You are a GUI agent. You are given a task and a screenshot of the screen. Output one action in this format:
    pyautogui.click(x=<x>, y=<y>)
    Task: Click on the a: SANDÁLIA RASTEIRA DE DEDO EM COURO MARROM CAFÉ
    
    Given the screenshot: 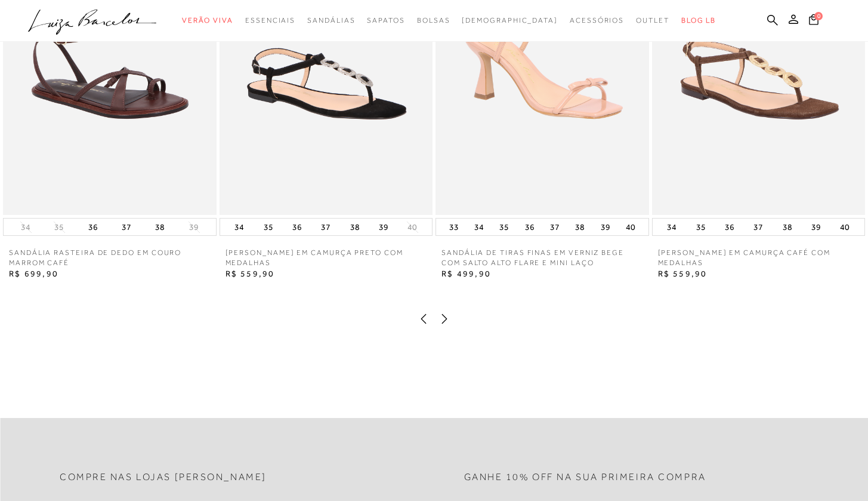 What is the action you would take?
    pyautogui.click(x=110, y=258)
    